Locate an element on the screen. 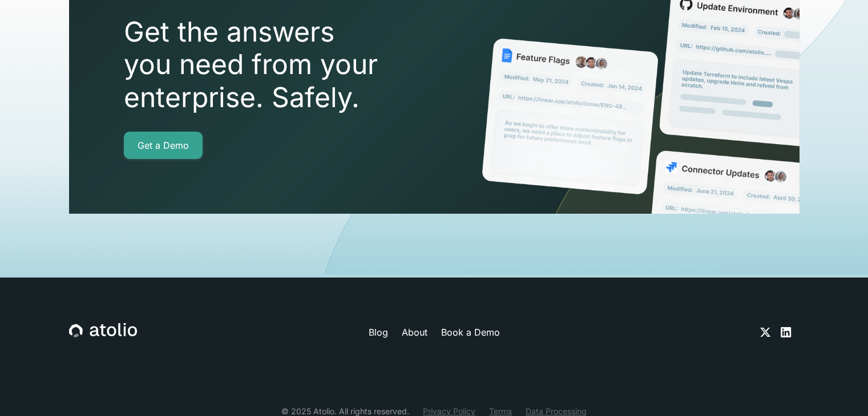 The image size is (868, 416). a: About is located at coordinates (413, 332).